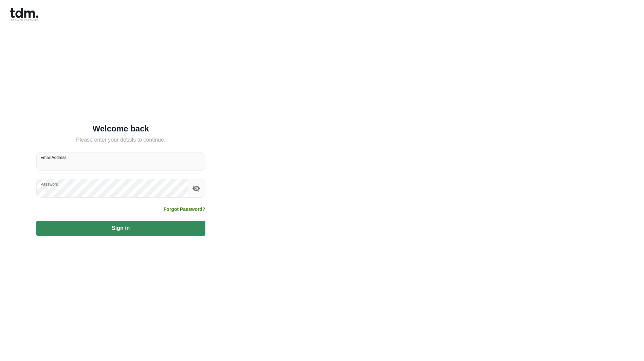 This screenshot has width=644, height=361. What do you see at coordinates (121, 228) in the screenshot?
I see `button: Sign in` at bounding box center [121, 228].